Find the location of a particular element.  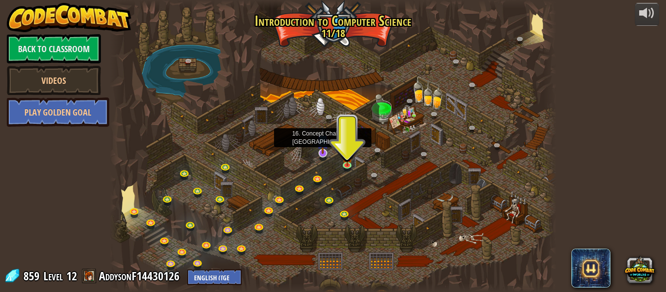

span: Level is located at coordinates (53, 276).